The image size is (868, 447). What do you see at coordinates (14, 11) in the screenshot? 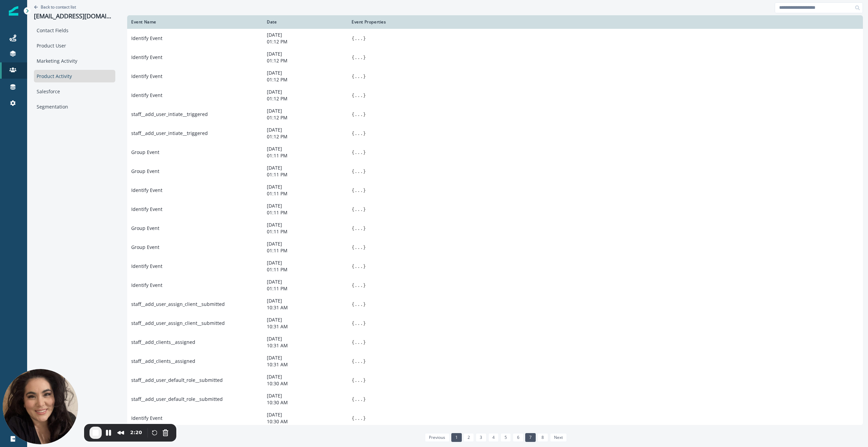
I see `img: Inflection` at bounding box center [14, 11].